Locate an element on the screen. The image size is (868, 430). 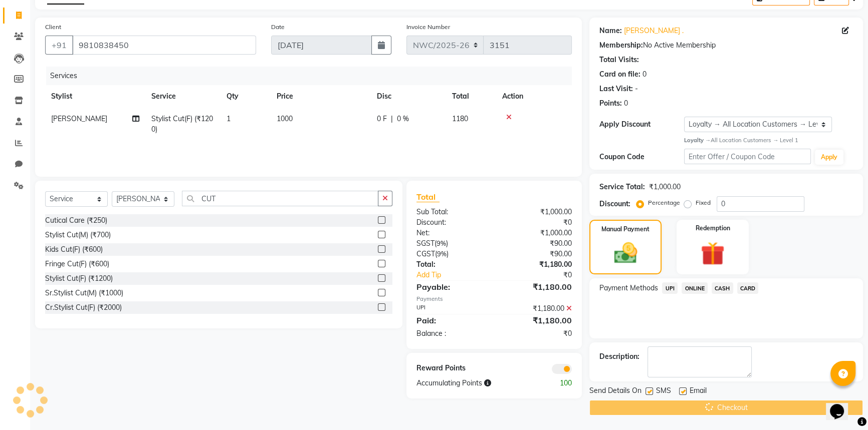
th: Service is located at coordinates (183, 96).